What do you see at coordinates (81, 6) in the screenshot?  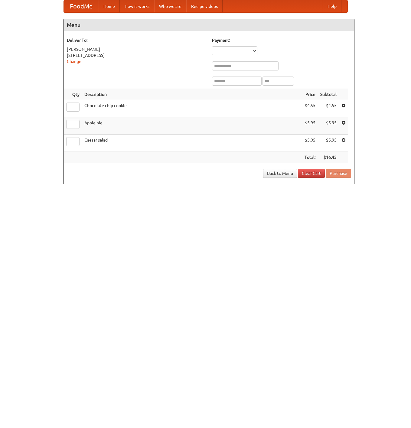 I see `a: FoodMe` at bounding box center [81, 6].